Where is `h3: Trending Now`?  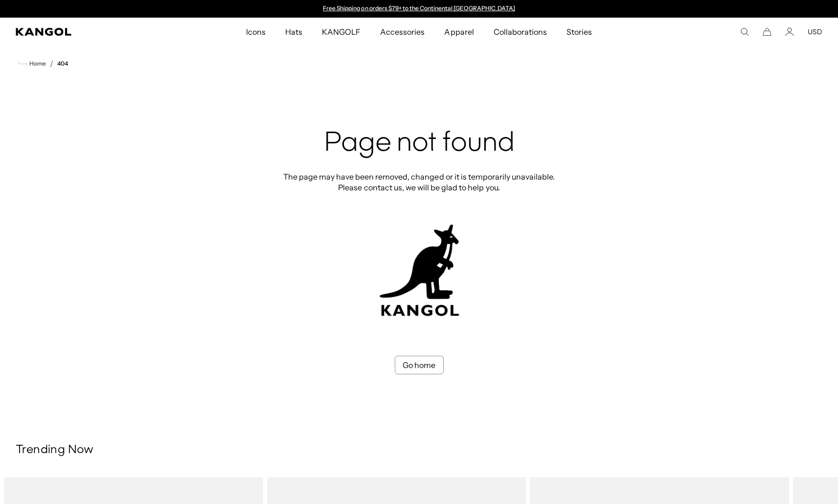
h3: Trending Now is located at coordinates (419, 450).